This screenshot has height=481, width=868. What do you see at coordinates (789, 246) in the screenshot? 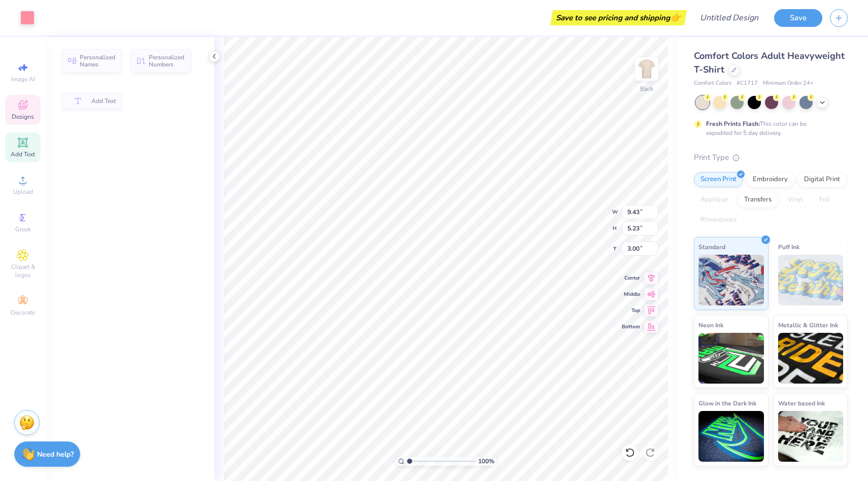
I see `span: Puff Ink` at bounding box center [789, 246].